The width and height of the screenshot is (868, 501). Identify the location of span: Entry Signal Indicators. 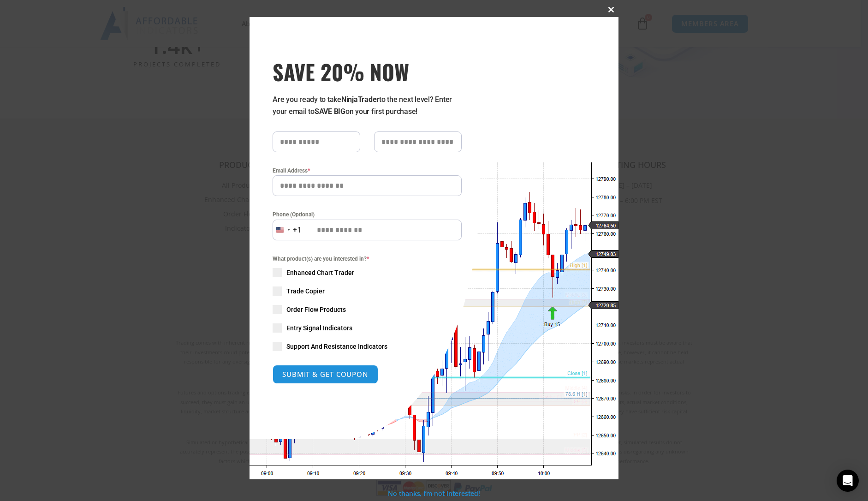
(319, 328).